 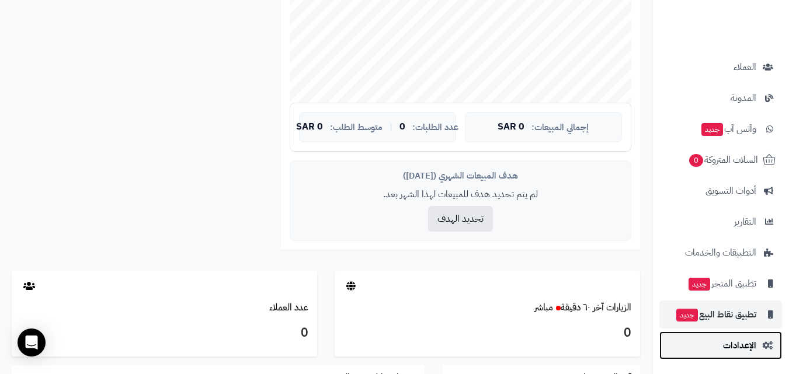 What do you see at coordinates (460, 194) in the screenshot?
I see `p: لم يتم تحديد هدف للمبيعات لهذا الشهر بعد.` at bounding box center [460, 194].